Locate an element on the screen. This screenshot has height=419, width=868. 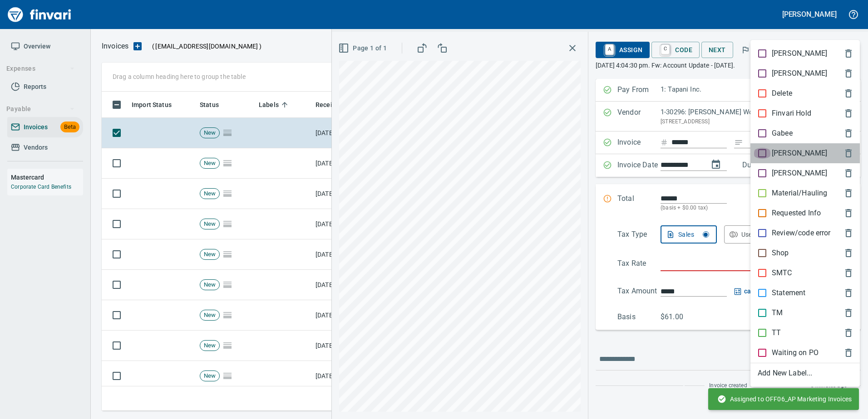
p: Material/Hauling is located at coordinates (799, 193).